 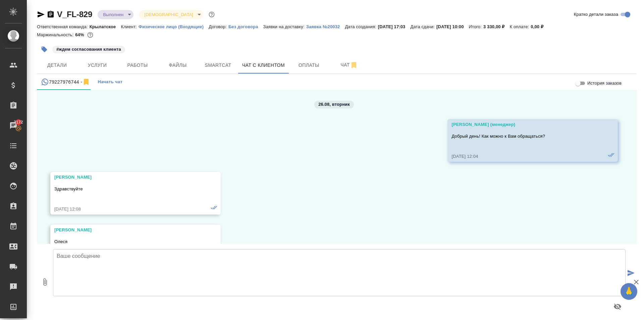 What do you see at coordinates (326, 27) in the screenshot?
I see `p: Заявка №20032` at bounding box center [326, 27].